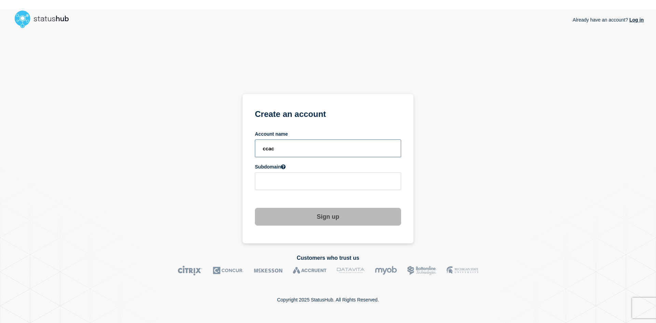  I want to click on button: Sign up, so click(328, 217).